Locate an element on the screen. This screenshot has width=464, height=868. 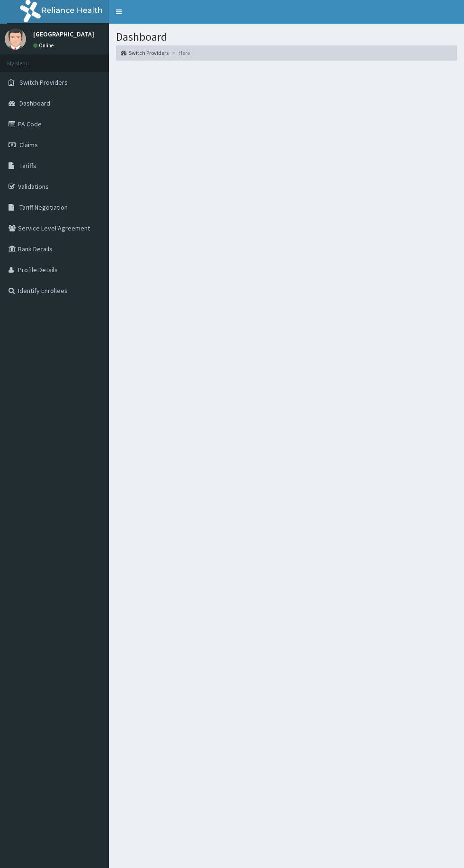
span: Tariff Negotiation is located at coordinates (44, 207).